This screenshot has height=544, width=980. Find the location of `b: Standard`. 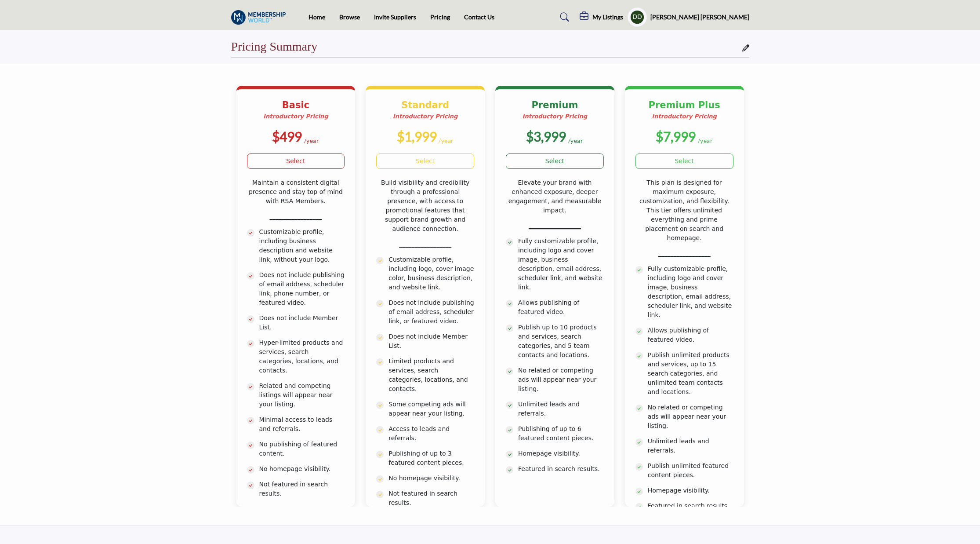

b: Standard is located at coordinates (425, 105).